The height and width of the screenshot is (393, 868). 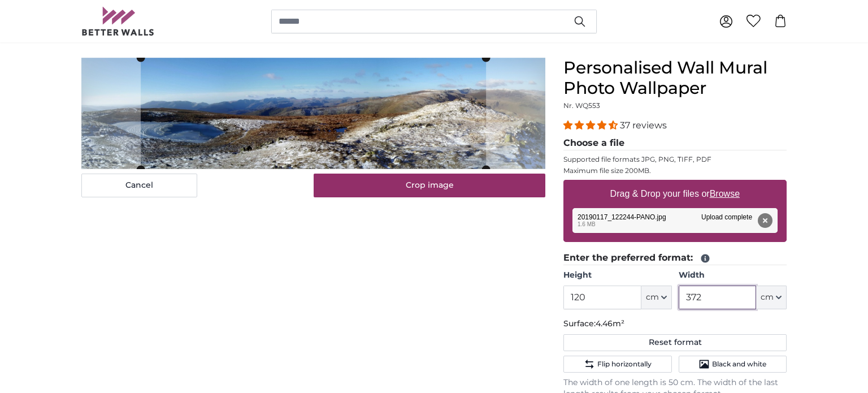 I want to click on span: 37 reviews, so click(x=643, y=125).